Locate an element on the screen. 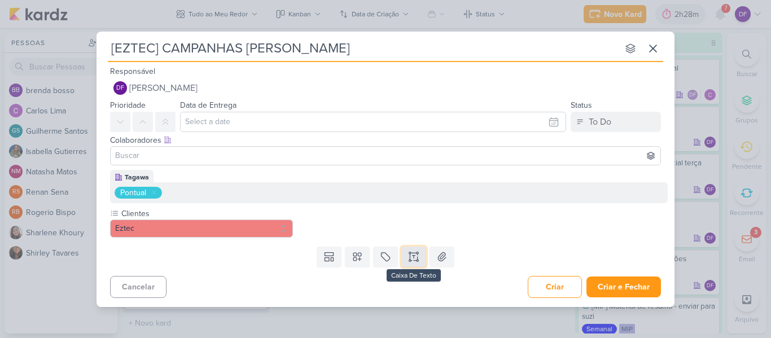  input: Kard Sem Título is located at coordinates (363, 49).